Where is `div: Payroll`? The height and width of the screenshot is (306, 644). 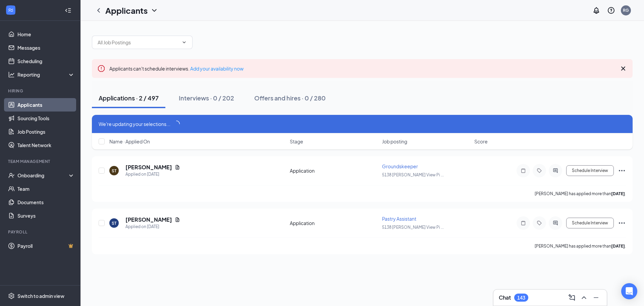
div: Payroll is located at coordinates (41, 232).